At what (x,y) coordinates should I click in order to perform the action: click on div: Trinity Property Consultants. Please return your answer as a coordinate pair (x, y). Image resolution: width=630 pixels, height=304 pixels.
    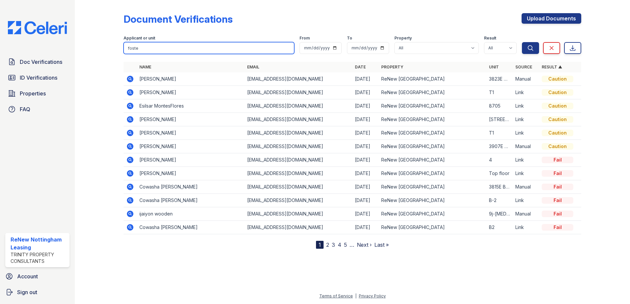
    Looking at the image, I should click on (39, 258).